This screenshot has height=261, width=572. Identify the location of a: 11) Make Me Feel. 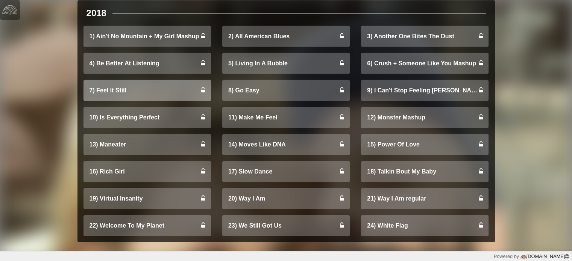
(286, 118).